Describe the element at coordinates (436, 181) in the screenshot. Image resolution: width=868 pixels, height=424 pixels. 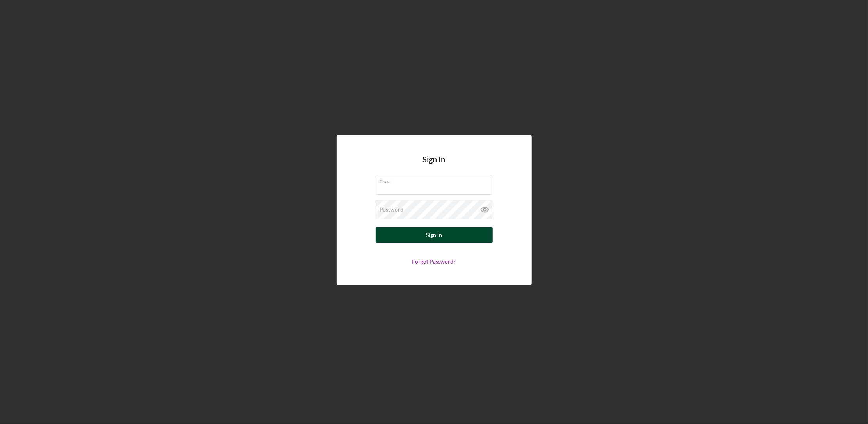
I see `label: Email` at that location.